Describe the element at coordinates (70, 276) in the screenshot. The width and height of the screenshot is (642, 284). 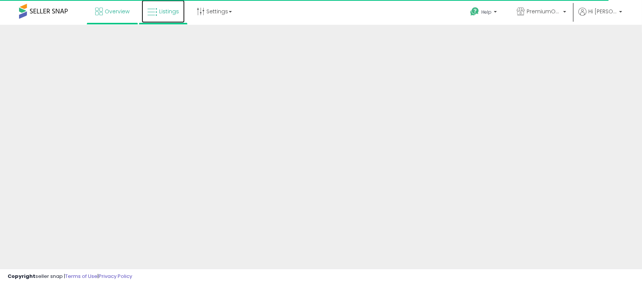
I see `div: seller snap | |` at that location.